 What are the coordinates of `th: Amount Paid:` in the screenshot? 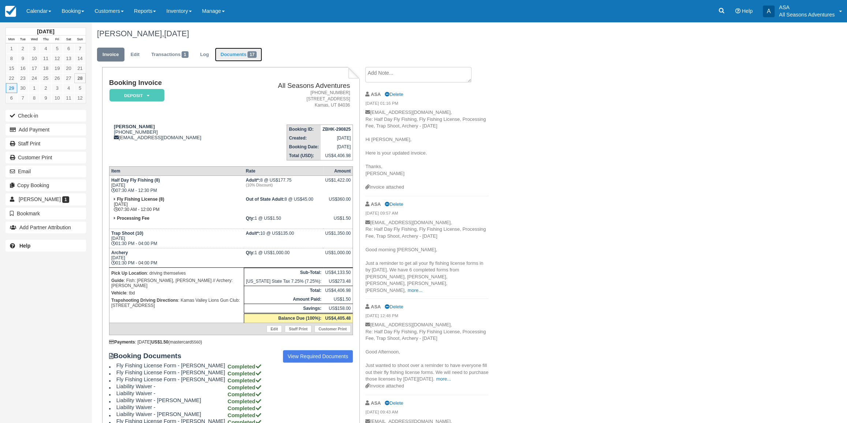 It's located at (283, 299).